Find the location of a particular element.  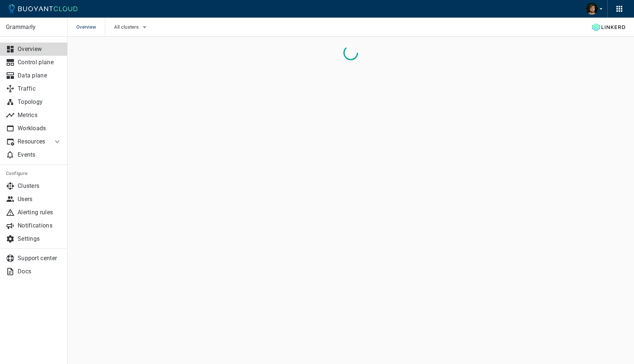

p: Events is located at coordinates (39, 155).